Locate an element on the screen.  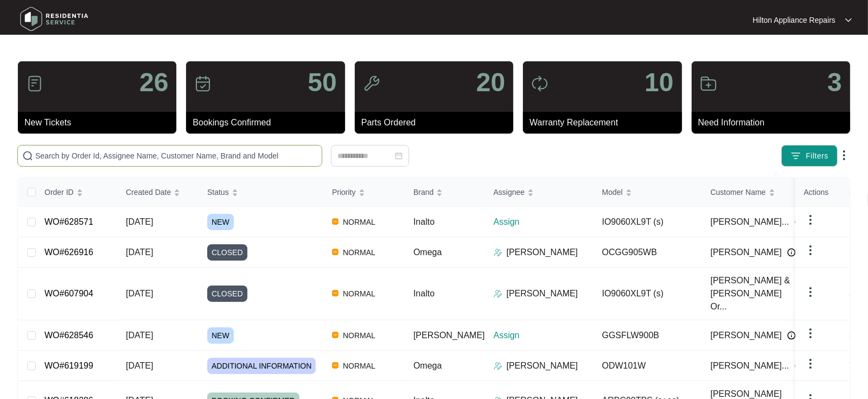
p: 26 is located at coordinates (153, 83).